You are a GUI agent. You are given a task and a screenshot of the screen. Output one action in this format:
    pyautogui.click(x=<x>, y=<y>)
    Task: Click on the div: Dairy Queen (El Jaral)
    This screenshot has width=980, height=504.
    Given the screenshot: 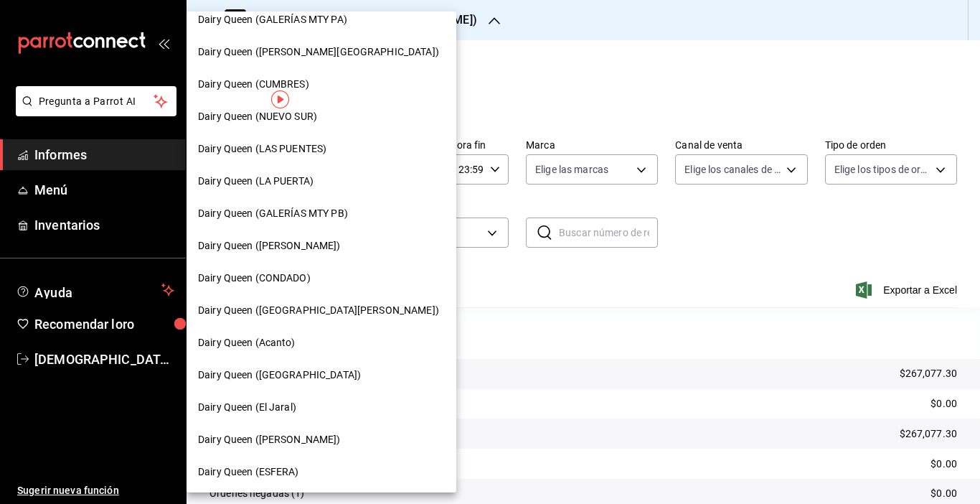 What is the action you would take?
    pyautogui.click(x=321, y=407)
    